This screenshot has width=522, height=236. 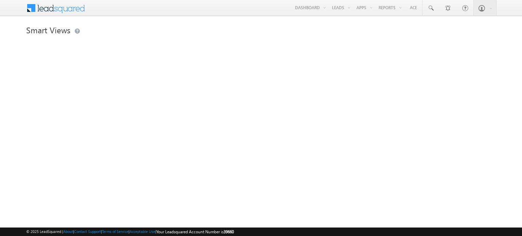 I want to click on a: Terms of Service, so click(x=115, y=232).